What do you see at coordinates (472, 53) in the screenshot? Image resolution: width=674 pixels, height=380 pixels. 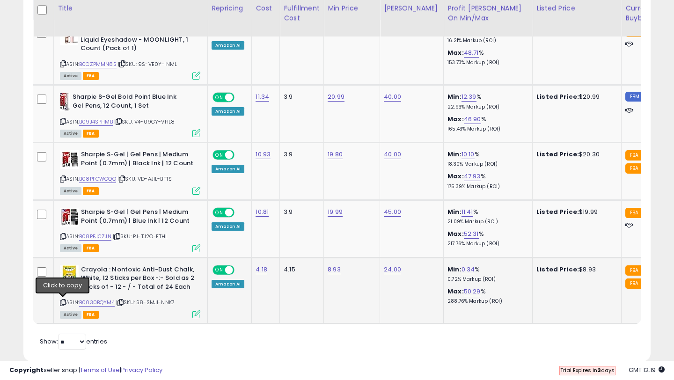 I see `a: 48.71` at bounding box center [472, 53].